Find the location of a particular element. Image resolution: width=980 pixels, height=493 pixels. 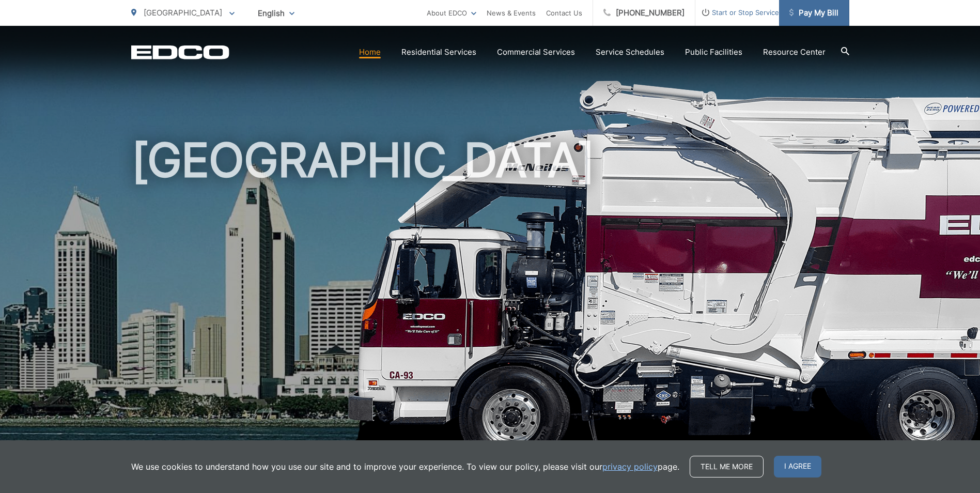

a: Commercial Services is located at coordinates (536, 52).